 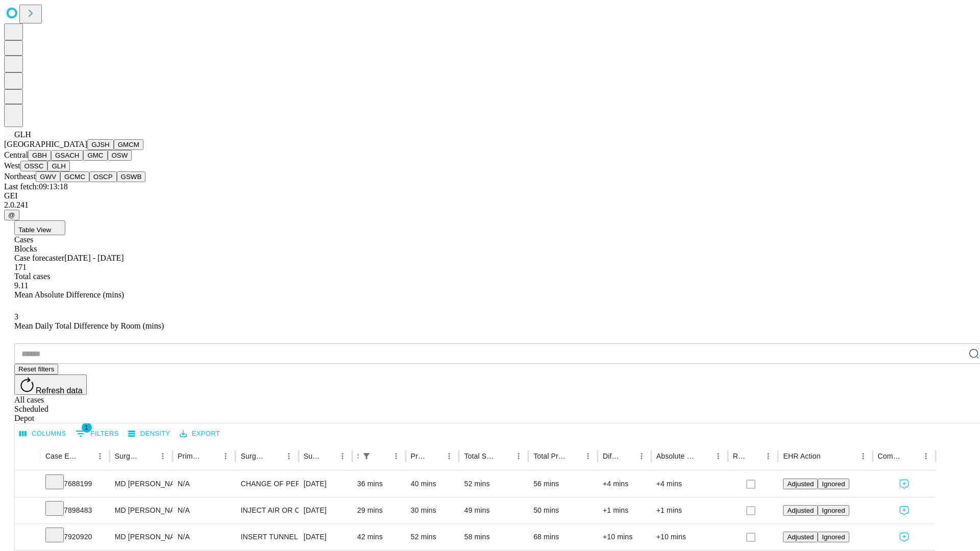 What do you see at coordinates (801, 456) in the screenshot?
I see `div: EHR Action` at bounding box center [801, 456].